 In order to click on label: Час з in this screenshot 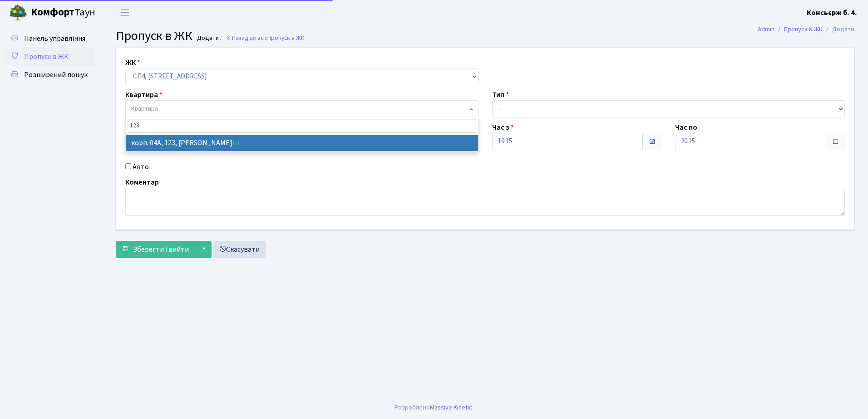, I will do `click(503, 127)`.